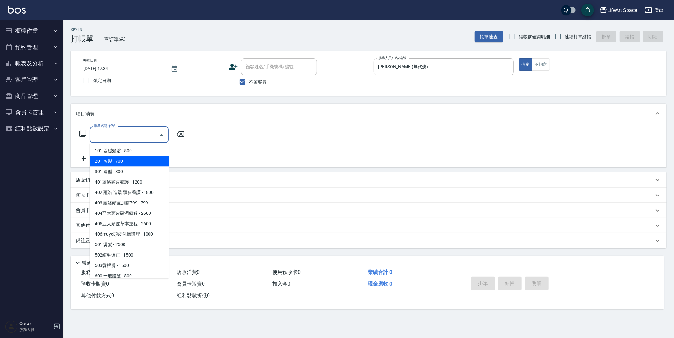 This screenshot has width=674, height=338. I want to click on p: 預收卡販賣, so click(88, 195).